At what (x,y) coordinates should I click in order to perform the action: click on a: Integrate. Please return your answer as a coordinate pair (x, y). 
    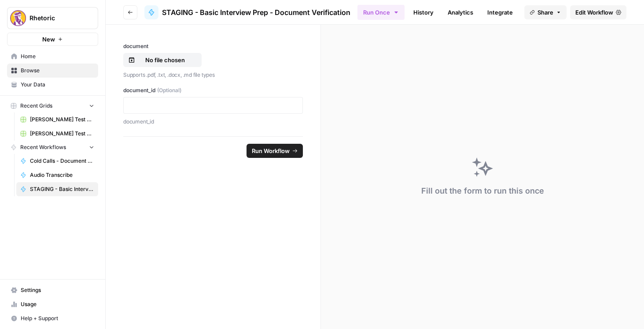
    Looking at the image, I should click on (500, 13).